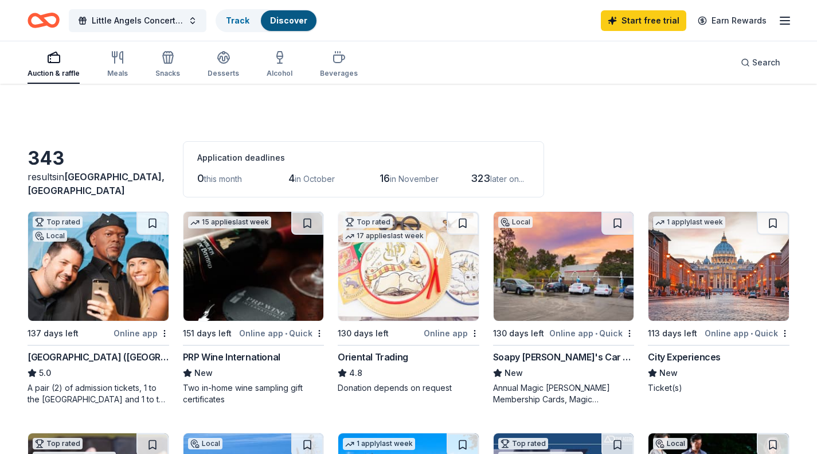 This screenshot has width=817, height=454. What do you see at coordinates (118, 73) in the screenshot?
I see `div: Meals` at bounding box center [118, 73].